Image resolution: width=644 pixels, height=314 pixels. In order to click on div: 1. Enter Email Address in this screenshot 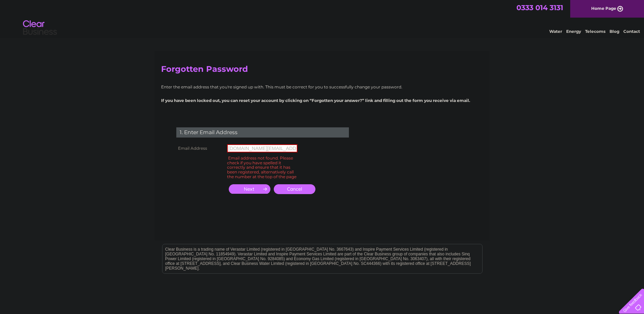, I will do `click(263, 132)`.